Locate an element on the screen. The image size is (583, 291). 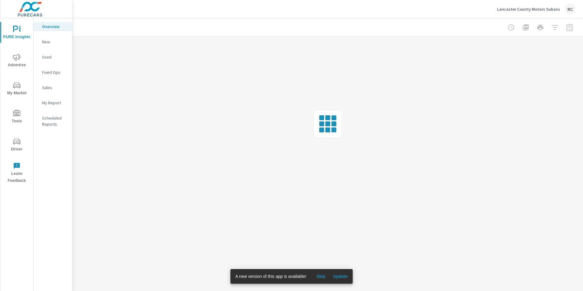
span: Update is located at coordinates (340, 276).